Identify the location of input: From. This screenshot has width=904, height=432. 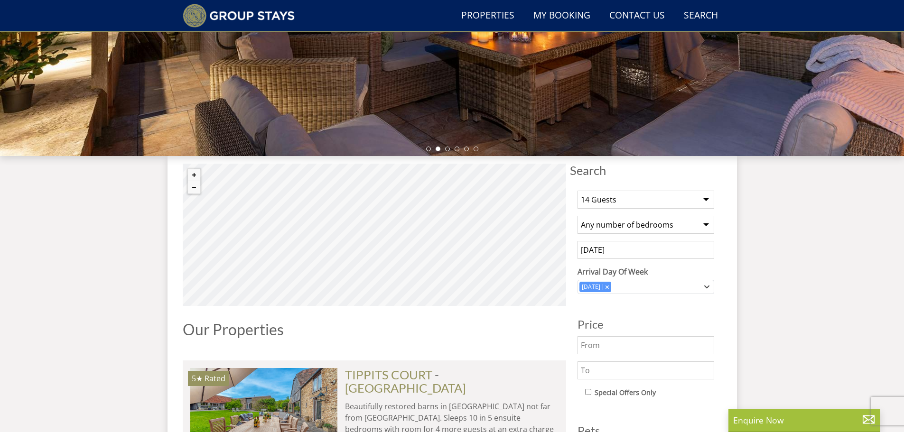
(646, 345).